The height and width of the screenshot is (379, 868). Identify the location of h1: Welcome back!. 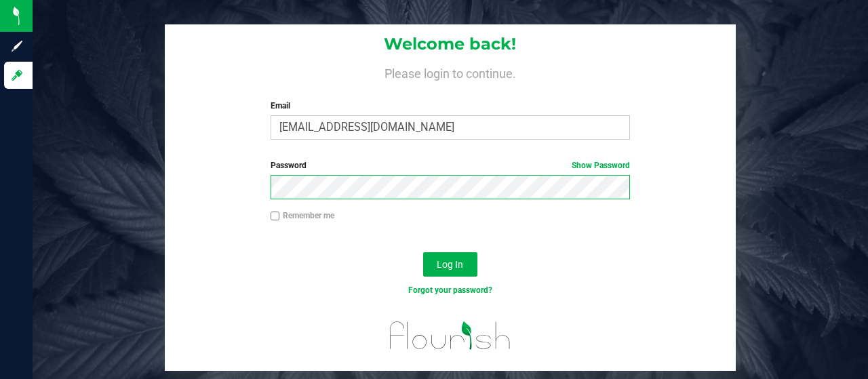
(450, 44).